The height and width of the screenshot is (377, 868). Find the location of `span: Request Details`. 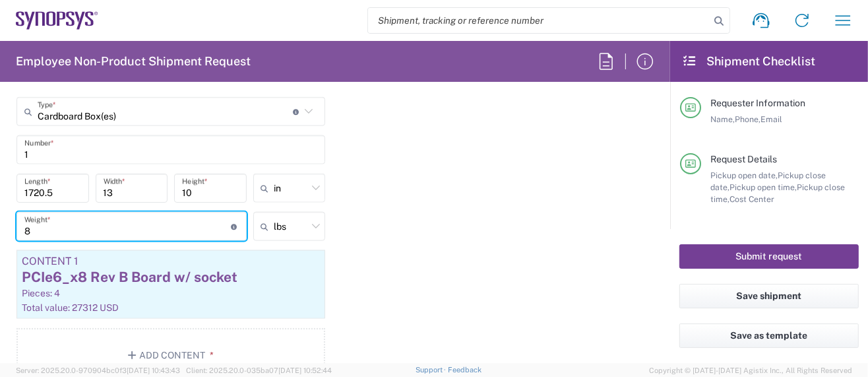

span: Request Details is located at coordinates (743, 159).